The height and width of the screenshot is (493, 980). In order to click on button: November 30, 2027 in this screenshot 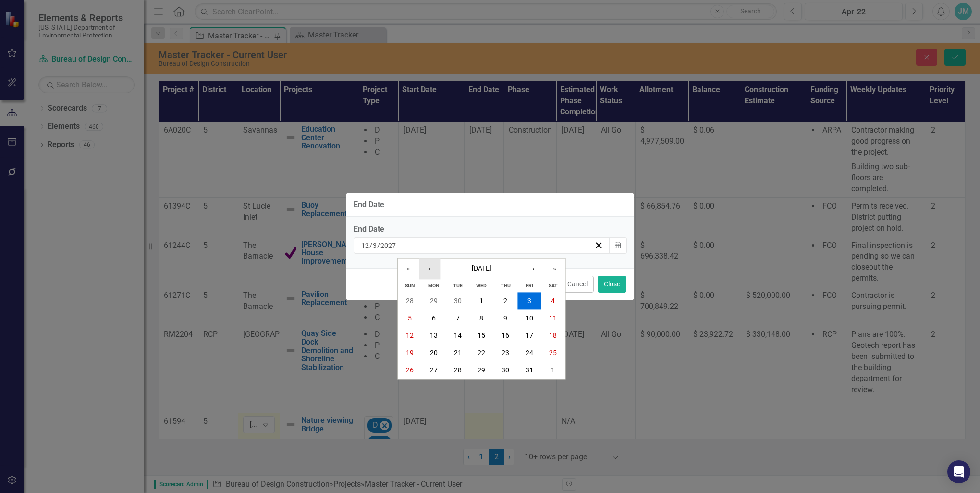, I will do `click(458, 301)`.